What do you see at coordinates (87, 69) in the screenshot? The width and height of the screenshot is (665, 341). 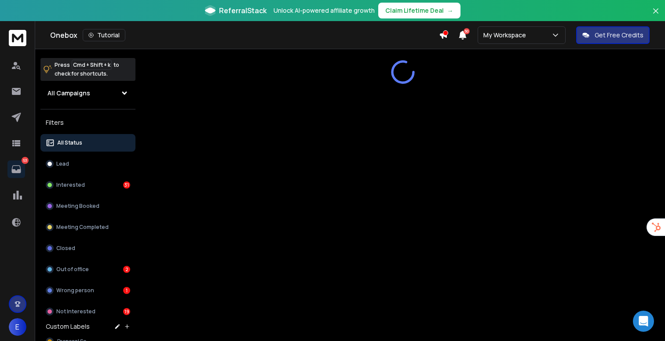 I see `p: Press to check for shortcuts.` at bounding box center [87, 69].